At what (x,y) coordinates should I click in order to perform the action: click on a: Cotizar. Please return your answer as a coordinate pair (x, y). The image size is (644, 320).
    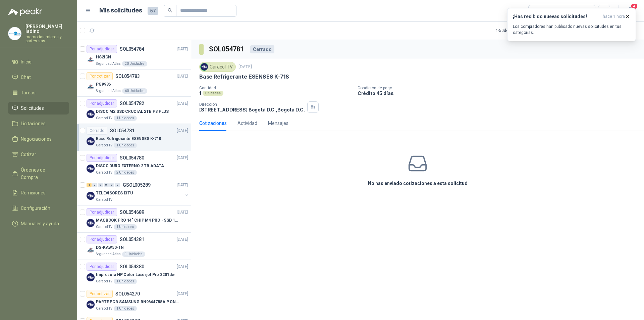
    Looking at the image, I should click on (38, 155).